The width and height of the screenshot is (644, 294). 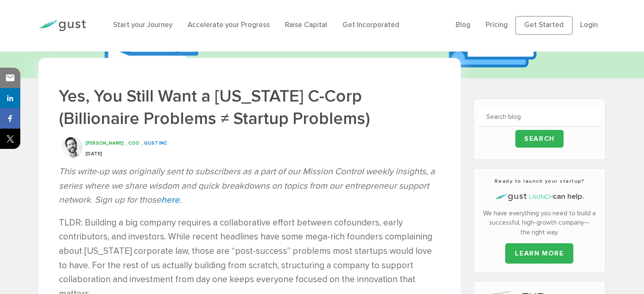 I want to click on a: Pricing, so click(x=497, y=25).